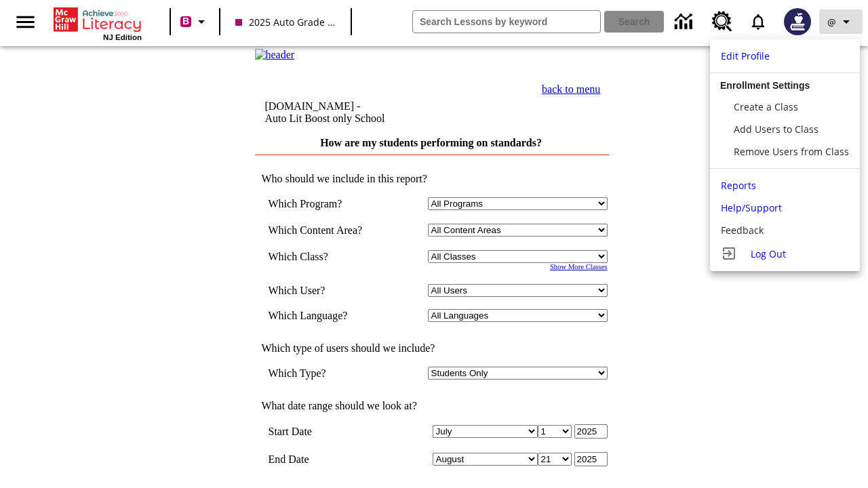  Describe the element at coordinates (792, 151) in the screenshot. I see `span: Remove Users from Class` at that location.